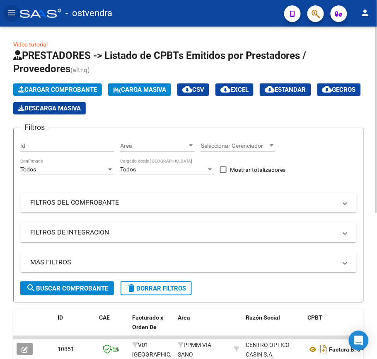  Describe the element at coordinates (189, 232) in the screenshot. I see `mat-expansion-panel-header: FILTROS DE INTEGRACION` at that location.